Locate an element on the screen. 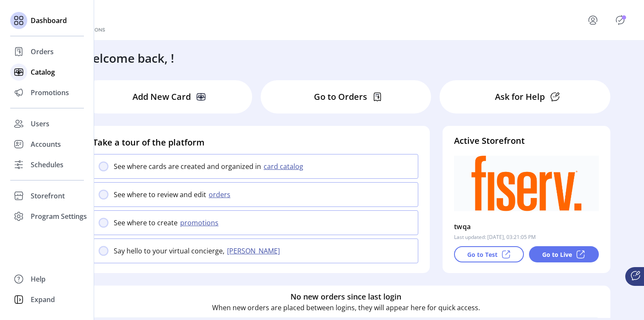 Image resolution: width=644 pixels, height=320 pixels. p: Go to Live is located at coordinates (557, 254).